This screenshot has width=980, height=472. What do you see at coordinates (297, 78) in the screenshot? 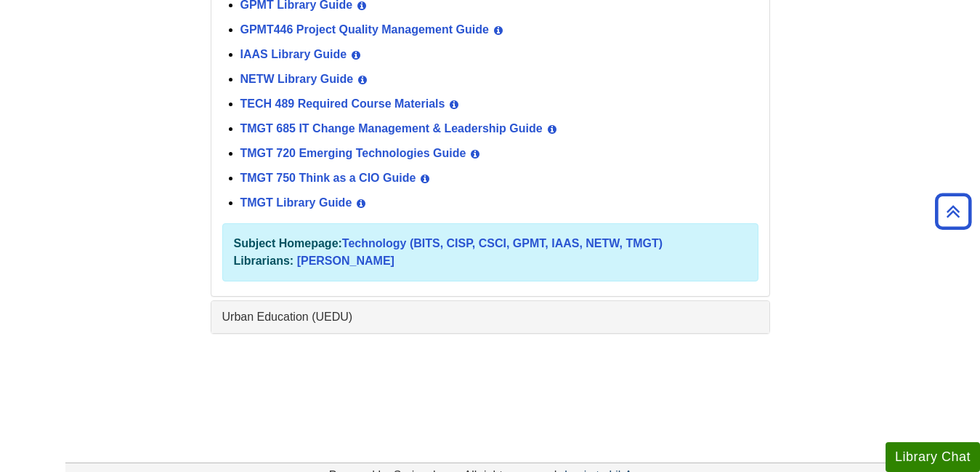
I see `a: NETW Library Guide` at bounding box center [297, 78].